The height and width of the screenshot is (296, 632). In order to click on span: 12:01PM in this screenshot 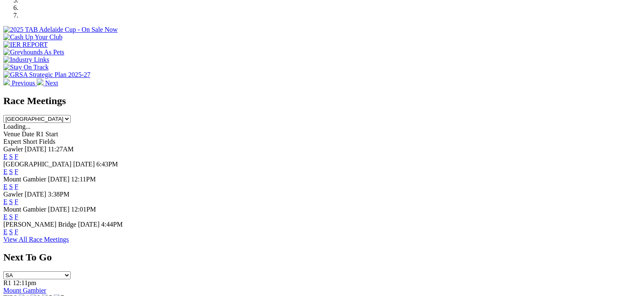, I will do `click(83, 209)`.